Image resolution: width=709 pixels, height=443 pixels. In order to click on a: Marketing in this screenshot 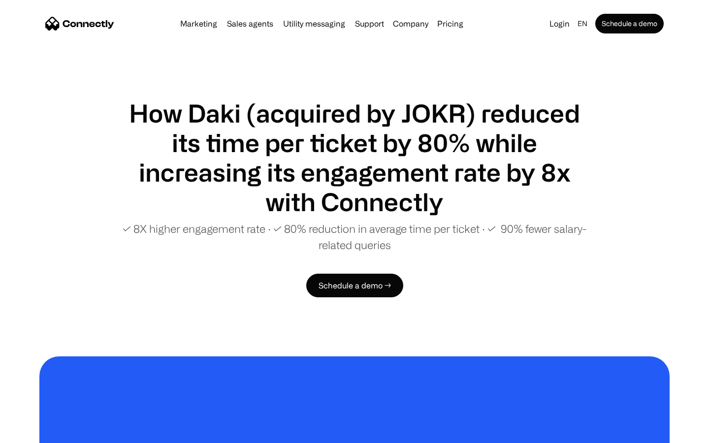, I will do `click(199, 24)`.